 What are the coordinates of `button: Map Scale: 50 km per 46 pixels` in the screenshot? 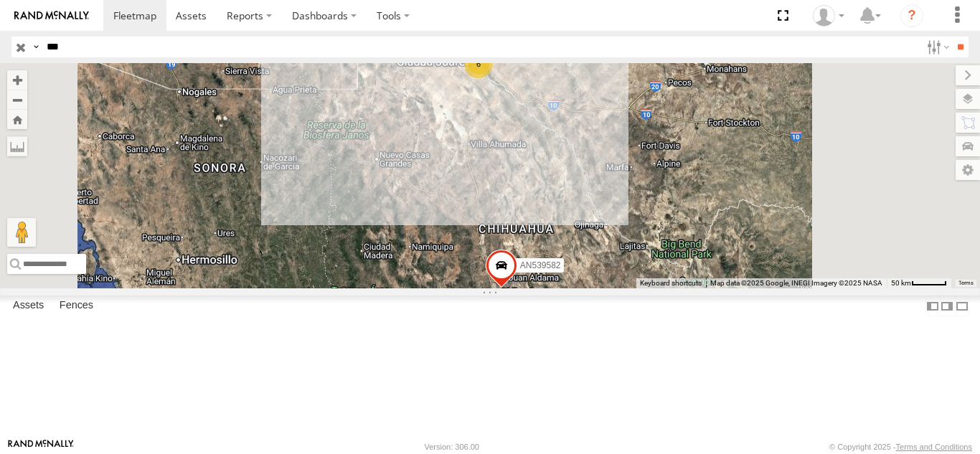 It's located at (919, 283).